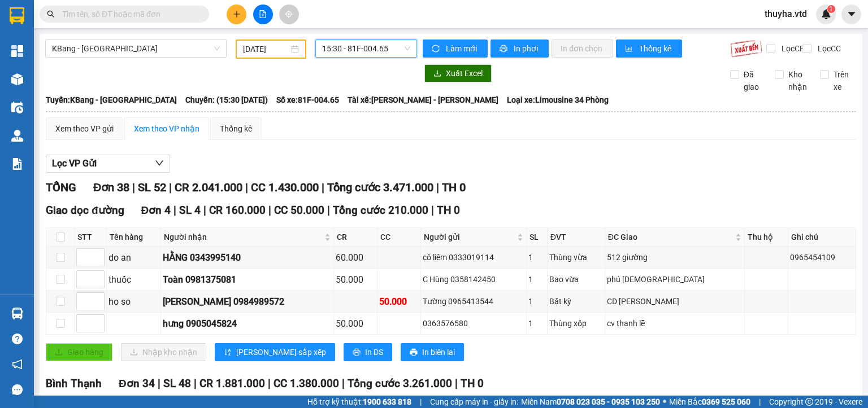 The width and height of the screenshot is (868, 408). What do you see at coordinates (831, 9) in the screenshot?
I see `sup: 1` at bounding box center [831, 9].